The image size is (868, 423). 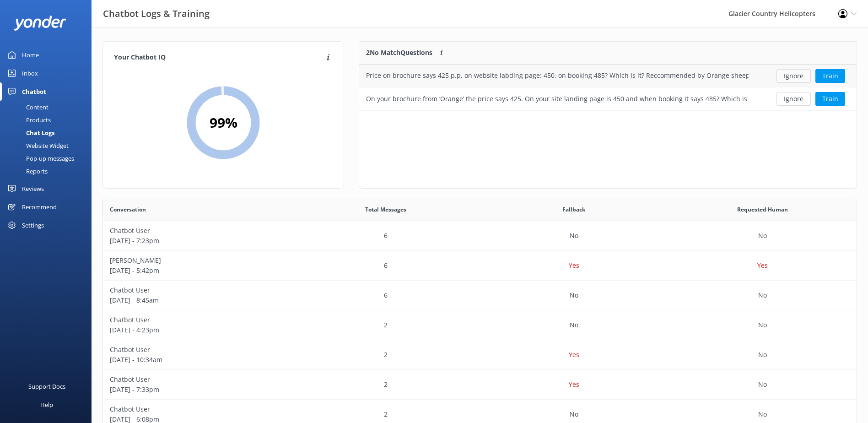 I want to click on div: grid, so click(x=607, y=87).